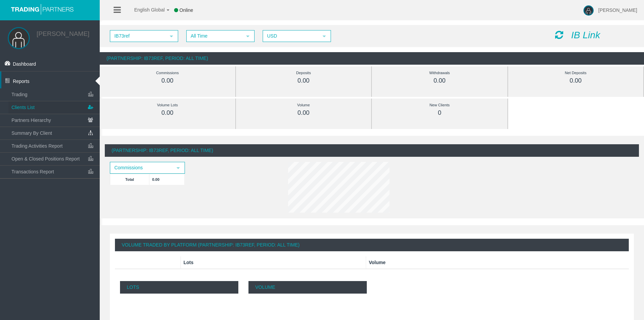 The width and height of the screenshot is (644, 320). Describe the element at coordinates (54, 120) in the screenshot. I see `a: Partners Hierarchy` at that location.